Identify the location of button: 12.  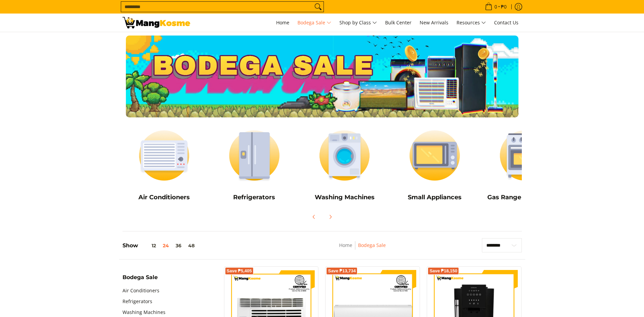
(149, 245).